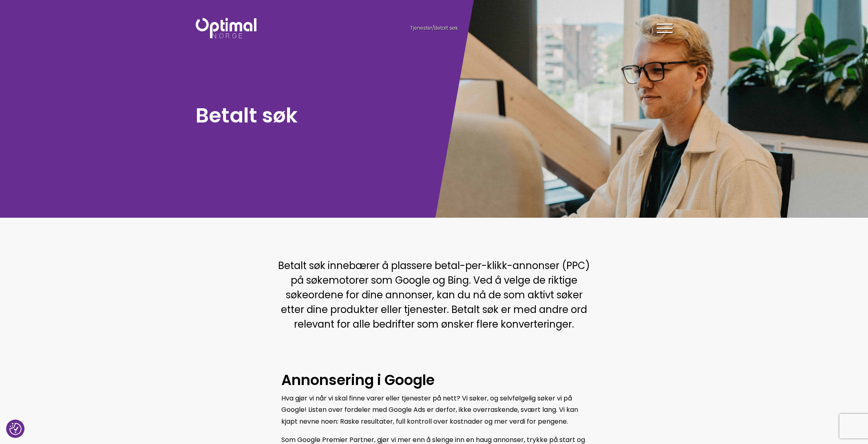 The height and width of the screenshot is (444, 868). Describe the element at coordinates (446, 28) in the screenshot. I see `span: Betalt søk` at that location.